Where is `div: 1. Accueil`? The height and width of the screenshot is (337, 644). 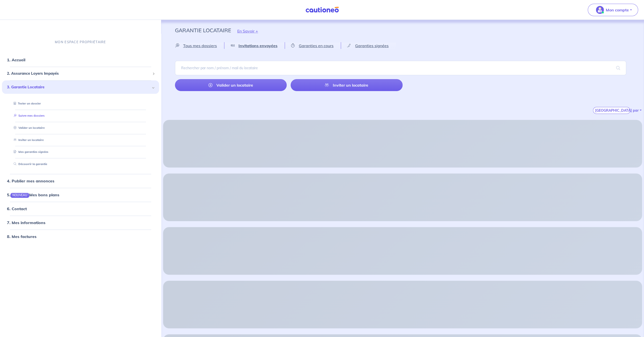
div: 1. Accueil is located at coordinates (80, 60).